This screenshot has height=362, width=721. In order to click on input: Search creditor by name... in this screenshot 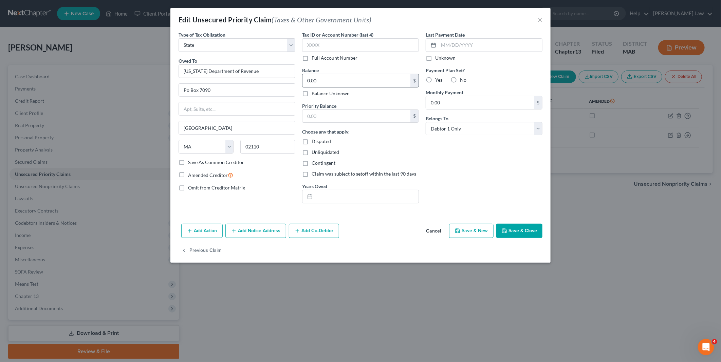, I will do `click(237, 71)`.